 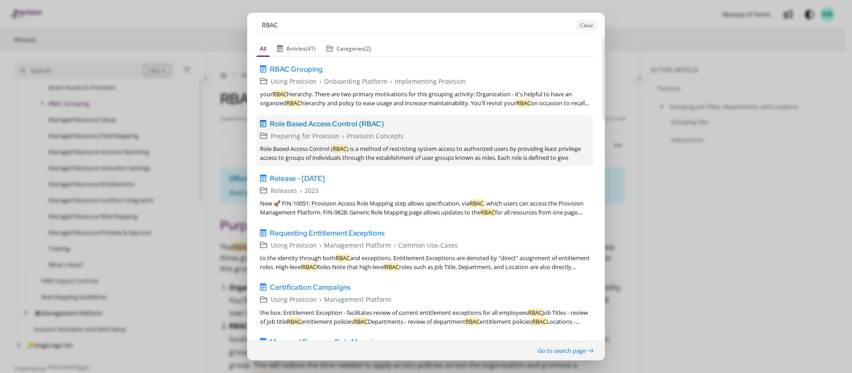 What do you see at coordinates (587, 25) in the screenshot?
I see `button: Clear` at bounding box center [587, 25].